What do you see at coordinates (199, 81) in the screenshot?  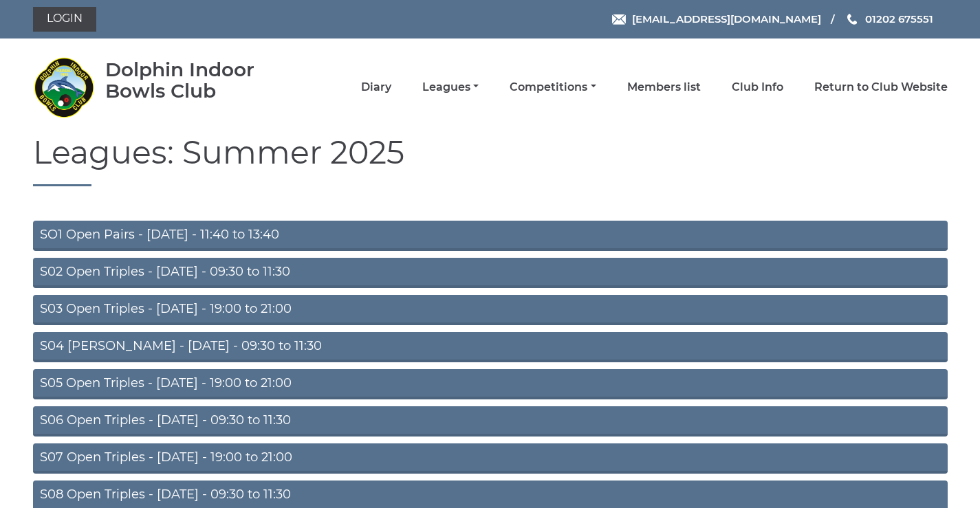 I see `div: Dolphin Indoor Bowls Club` at bounding box center [199, 81].